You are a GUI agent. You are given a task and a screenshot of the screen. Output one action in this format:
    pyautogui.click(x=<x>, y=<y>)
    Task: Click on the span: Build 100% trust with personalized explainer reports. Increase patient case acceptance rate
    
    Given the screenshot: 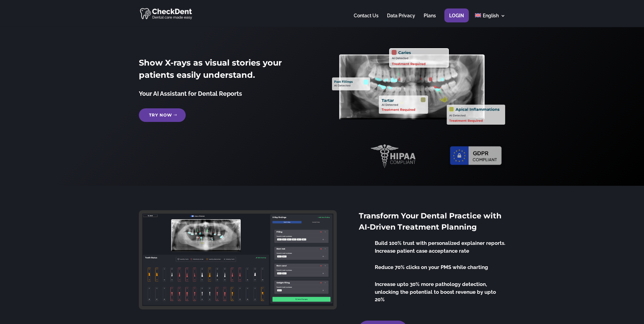 What is the action you would take?
    pyautogui.click(x=440, y=247)
    